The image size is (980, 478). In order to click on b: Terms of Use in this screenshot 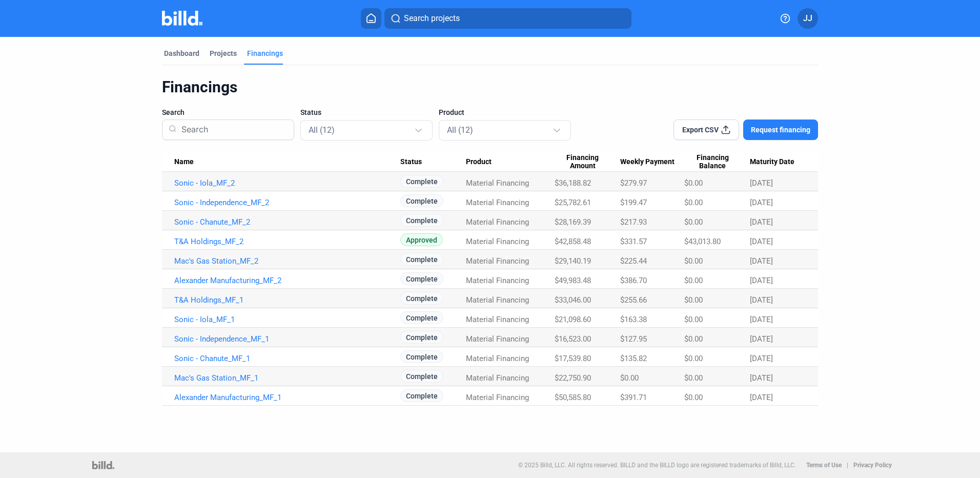, I will do `click(823, 465)`.